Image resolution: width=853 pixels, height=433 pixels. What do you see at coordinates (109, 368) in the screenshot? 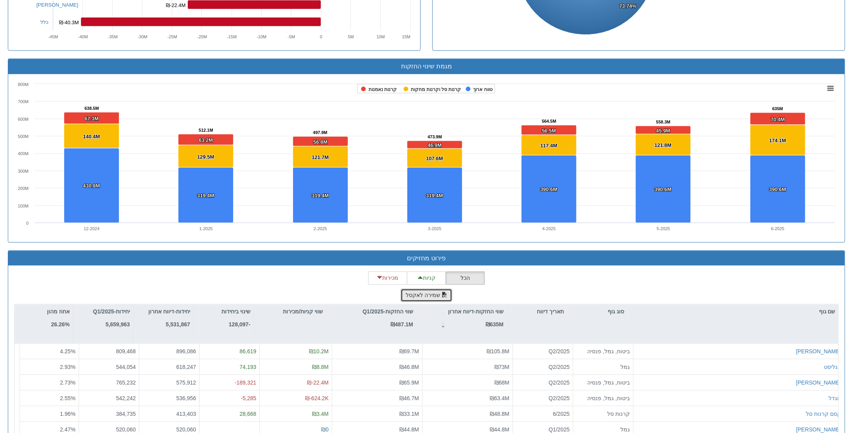
I see `div: 544,054` at bounding box center [109, 368].